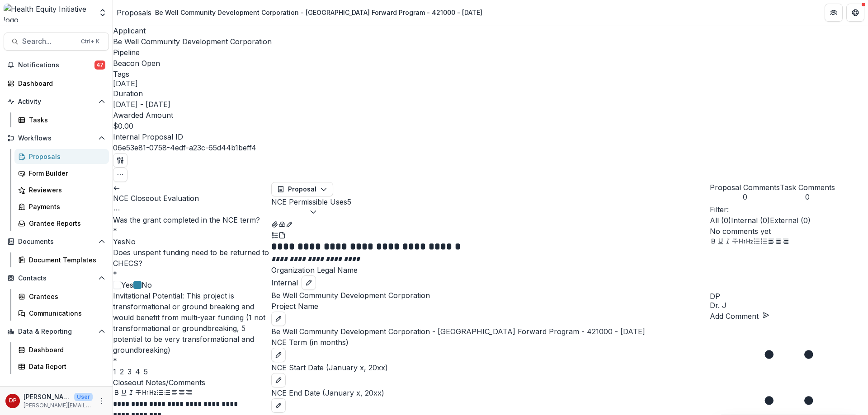  What do you see at coordinates (61, 119) in the screenshot?
I see `a: Tasks` at bounding box center [61, 119].